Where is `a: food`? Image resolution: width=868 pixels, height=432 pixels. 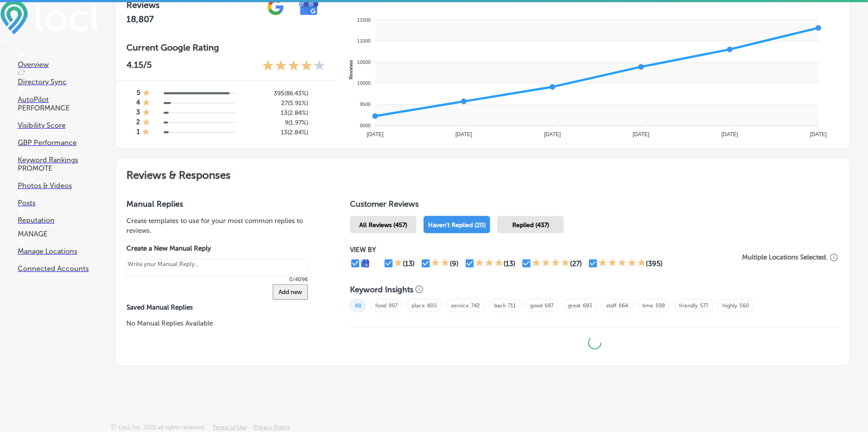
a: food is located at coordinates (380, 306).